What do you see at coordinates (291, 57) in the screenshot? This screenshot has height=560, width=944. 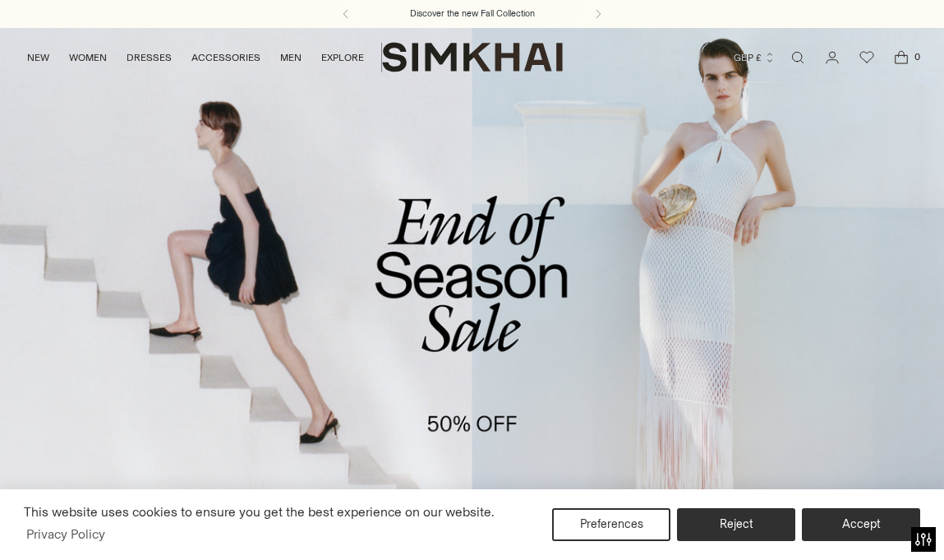 I see `a: MEN` at bounding box center [291, 57].